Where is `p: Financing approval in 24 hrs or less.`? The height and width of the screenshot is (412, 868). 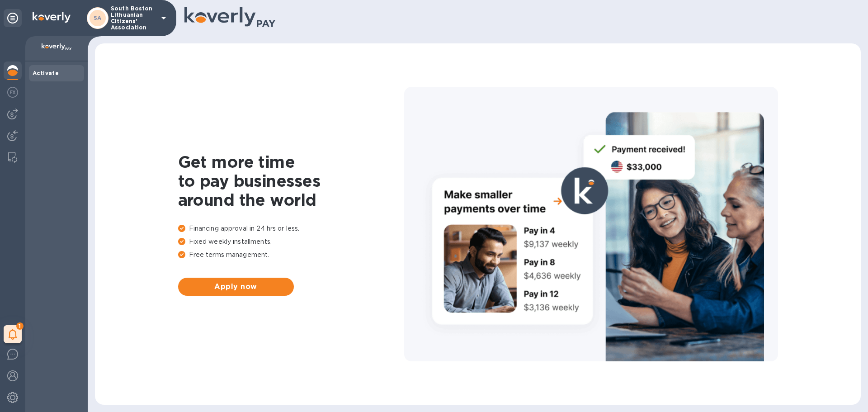
p: Financing approval in 24 hrs or less. is located at coordinates (291, 228).